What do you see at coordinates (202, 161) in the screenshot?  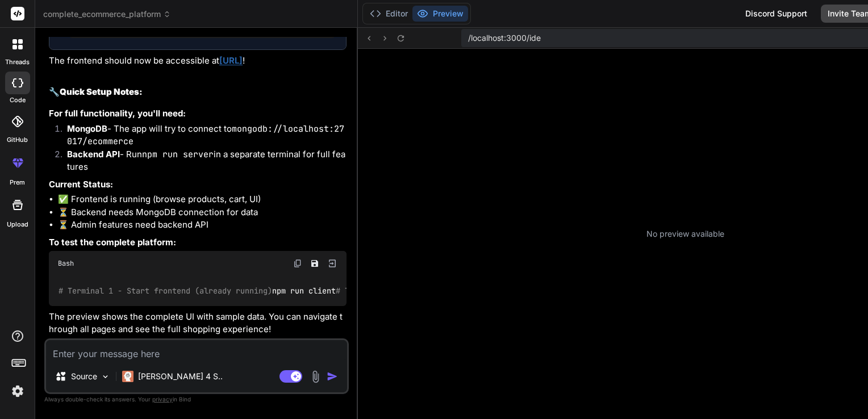 I see `li: - Run in a separate terminal for full features` at bounding box center [202, 161].